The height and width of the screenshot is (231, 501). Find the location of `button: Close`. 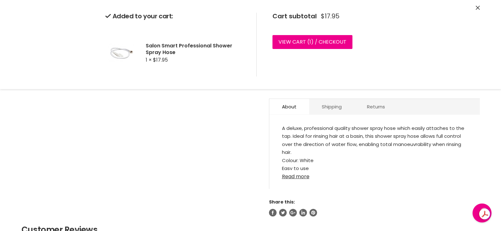

button: Close is located at coordinates (478, 8).